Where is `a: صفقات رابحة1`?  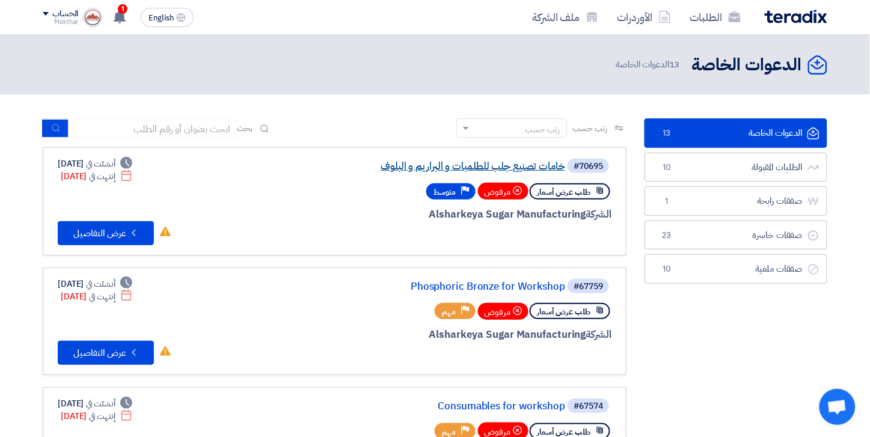
a: صفقات رابحة1 is located at coordinates (736, 201).